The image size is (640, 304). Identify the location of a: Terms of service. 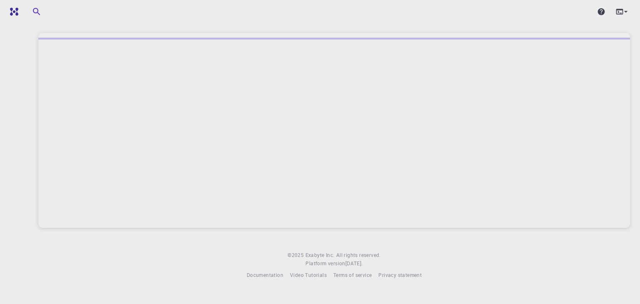
(353, 276).